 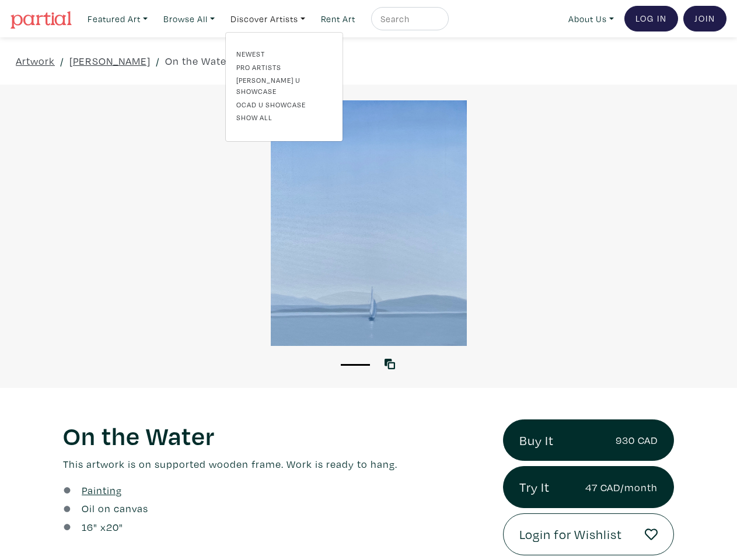 What do you see at coordinates (284, 105) in the screenshot?
I see `a: OCAD U Showcase` at bounding box center [284, 105].